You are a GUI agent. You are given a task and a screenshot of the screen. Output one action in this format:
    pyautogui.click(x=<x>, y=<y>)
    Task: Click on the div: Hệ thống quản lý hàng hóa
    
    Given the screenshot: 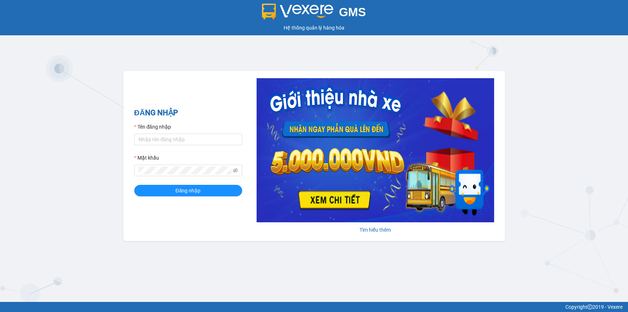 What is the action you would take?
    pyautogui.click(x=314, y=28)
    